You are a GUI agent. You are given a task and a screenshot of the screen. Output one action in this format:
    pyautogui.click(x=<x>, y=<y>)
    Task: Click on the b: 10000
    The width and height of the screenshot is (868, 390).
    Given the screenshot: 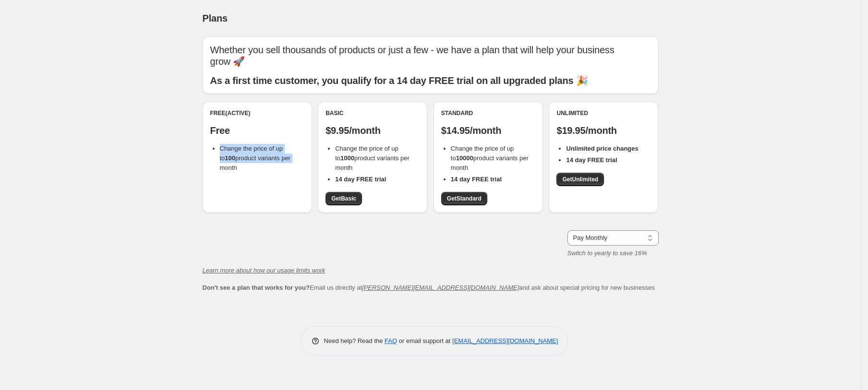 What is the action you would take?
    pyautogui.click(x=465, y=158)
    